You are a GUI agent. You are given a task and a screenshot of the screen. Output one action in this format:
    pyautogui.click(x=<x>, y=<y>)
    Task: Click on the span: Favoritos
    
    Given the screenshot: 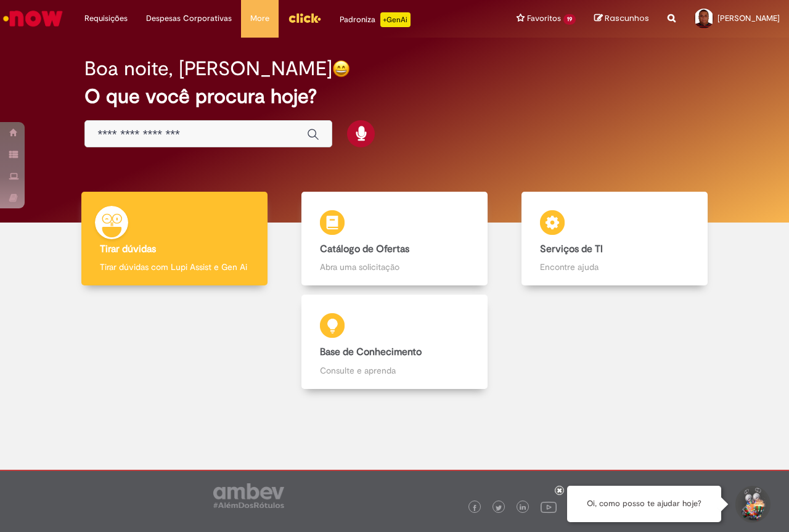 What is the action you would take?
    pyautogui.click(x=543, y=19)
    